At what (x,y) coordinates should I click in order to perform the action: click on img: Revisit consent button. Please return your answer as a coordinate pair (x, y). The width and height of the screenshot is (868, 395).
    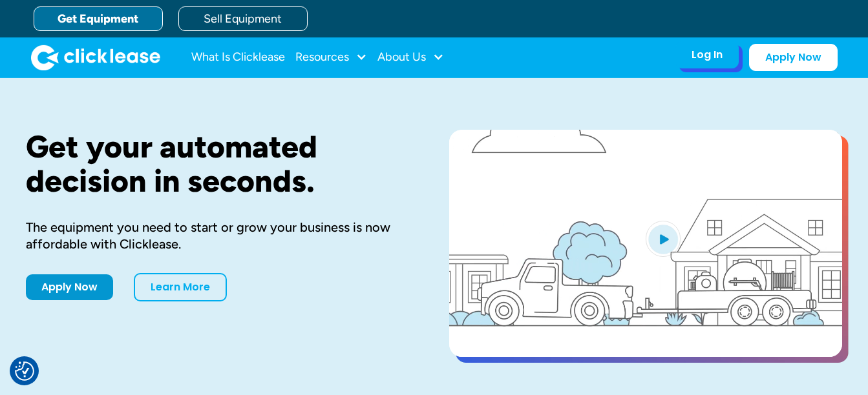
    Looking at the image, I should click on (24, 371).